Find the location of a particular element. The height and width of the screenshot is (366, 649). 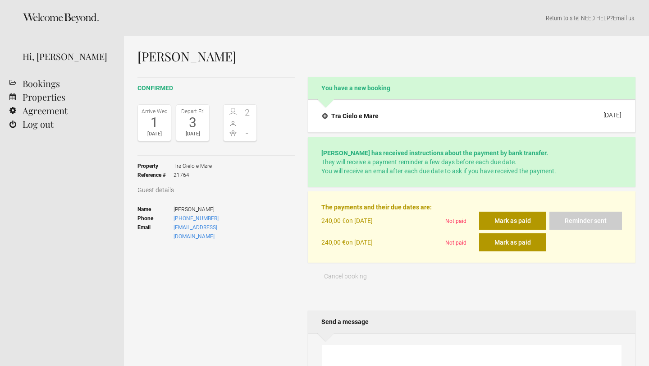

h2: You have a new booking is located at coordinates (471, 88).